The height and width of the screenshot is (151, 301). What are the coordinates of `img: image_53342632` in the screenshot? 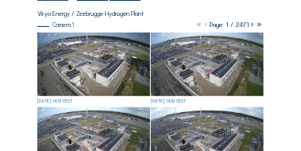 It's located at (93, 64).